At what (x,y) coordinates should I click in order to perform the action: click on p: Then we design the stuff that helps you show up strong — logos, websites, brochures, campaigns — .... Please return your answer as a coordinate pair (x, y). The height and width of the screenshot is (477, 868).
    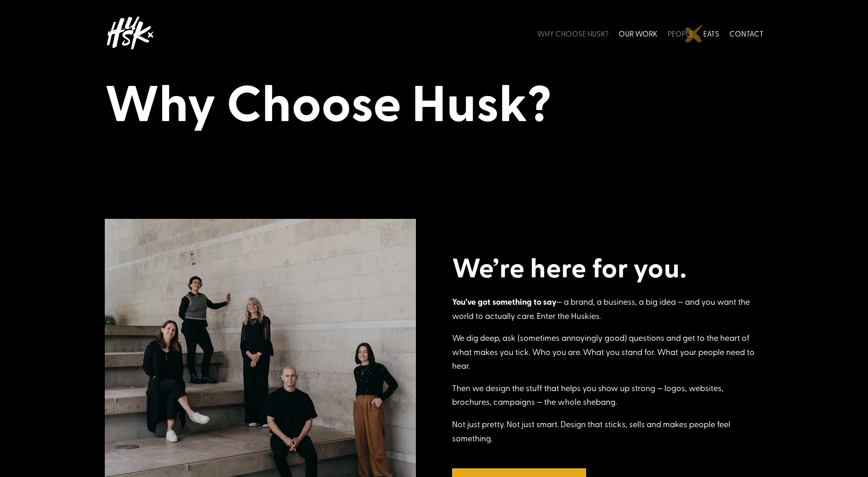
    Looking at the image, I should click on (607, 399).